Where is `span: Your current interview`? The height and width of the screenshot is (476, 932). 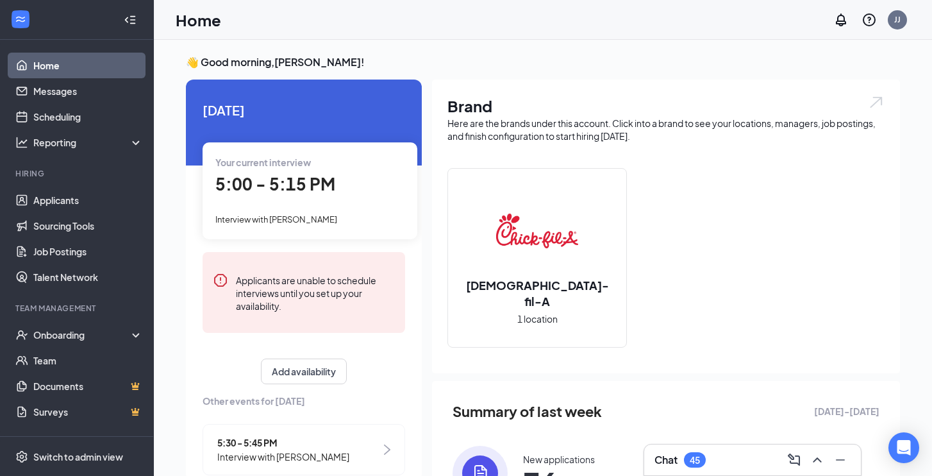
span: Your current interview is located at coordinates (263, 162).